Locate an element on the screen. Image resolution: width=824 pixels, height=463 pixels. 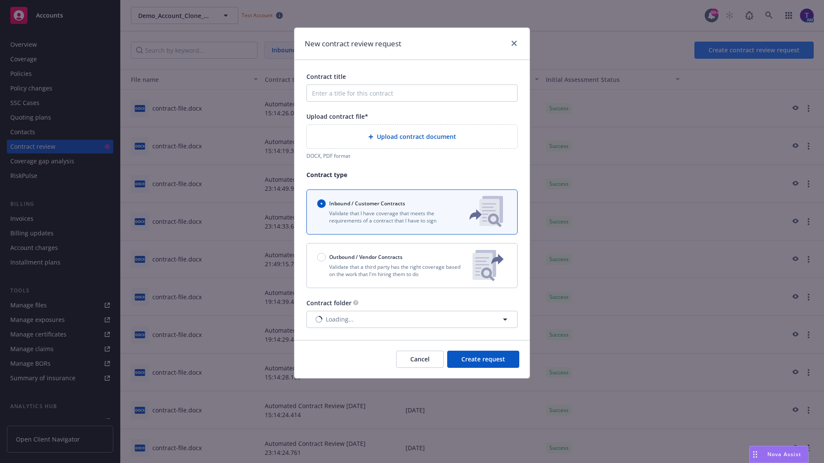
span: Outbound / Vendor Contracts is located at coordinates (366, 257).